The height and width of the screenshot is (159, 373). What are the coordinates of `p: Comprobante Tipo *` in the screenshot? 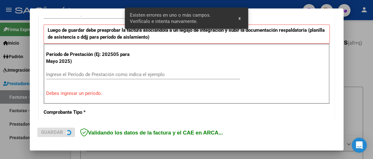 It's located at (87, 112).